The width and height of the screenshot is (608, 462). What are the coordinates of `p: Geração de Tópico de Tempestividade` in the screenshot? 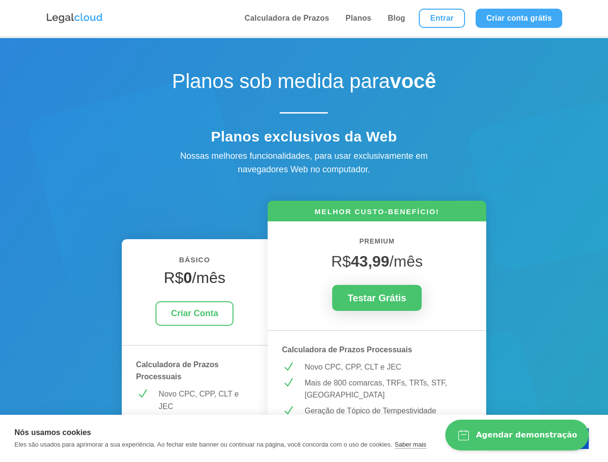 It's located at (389, 411).